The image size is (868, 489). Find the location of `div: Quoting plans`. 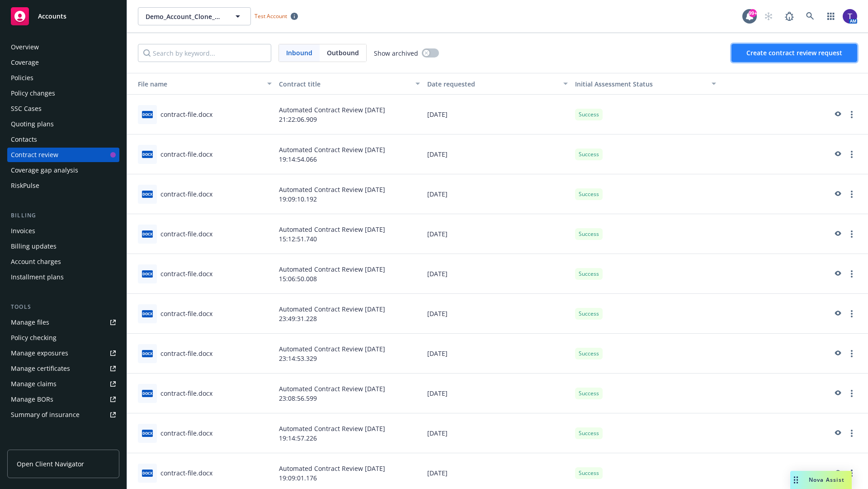

div: Quoting plans is located at coordinates (32, 124).